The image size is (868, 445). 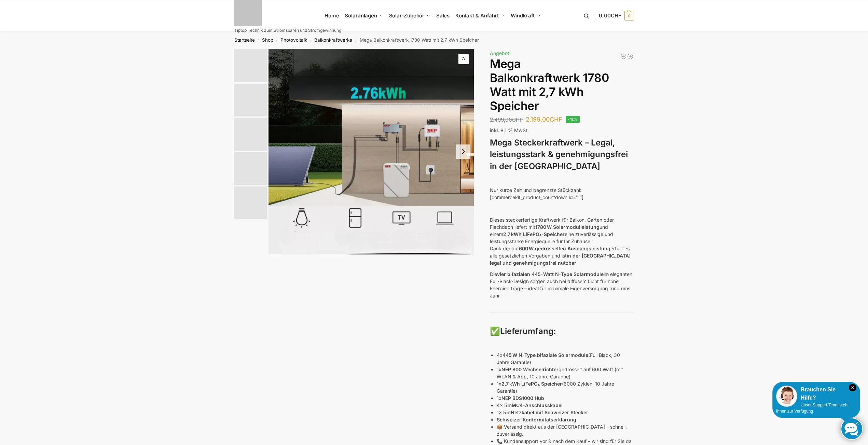 What do you see at coordinates (786, 396) in the screenshot?
I see `img: Customer service` at bounding box center [786, 396].